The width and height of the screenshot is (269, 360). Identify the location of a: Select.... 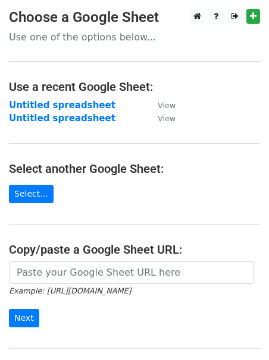
(31, 194).